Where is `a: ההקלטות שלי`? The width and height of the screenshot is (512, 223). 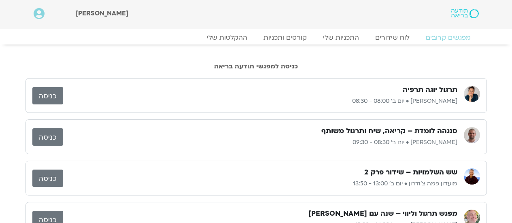
a: ההקלטות שלי is located at coordinates (227, 38).